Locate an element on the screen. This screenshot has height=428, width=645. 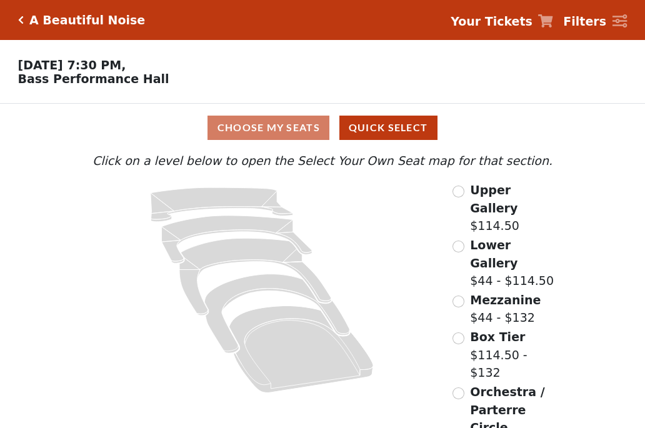
strong: Filters is located at coordinates (584, 21).